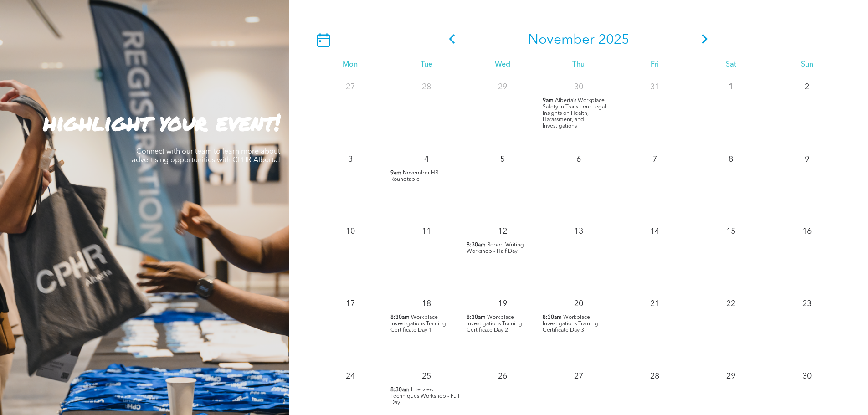 The image size is (868, 415). What do you see at coordinates (578, 232) in the screenshot?
I see `p: 13` at bounding box center [578, 232].